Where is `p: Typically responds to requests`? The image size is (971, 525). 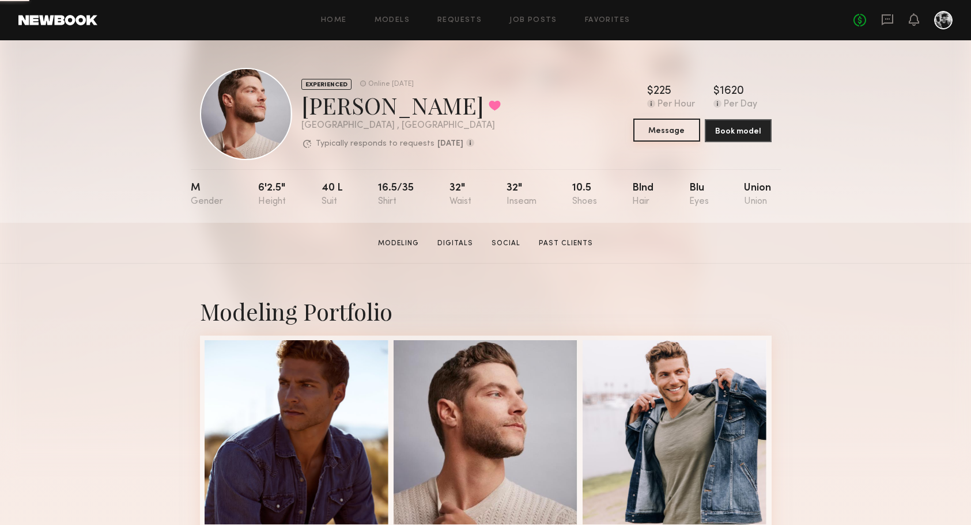
p: Typically responds to requests is located at coordinates (375, 144).